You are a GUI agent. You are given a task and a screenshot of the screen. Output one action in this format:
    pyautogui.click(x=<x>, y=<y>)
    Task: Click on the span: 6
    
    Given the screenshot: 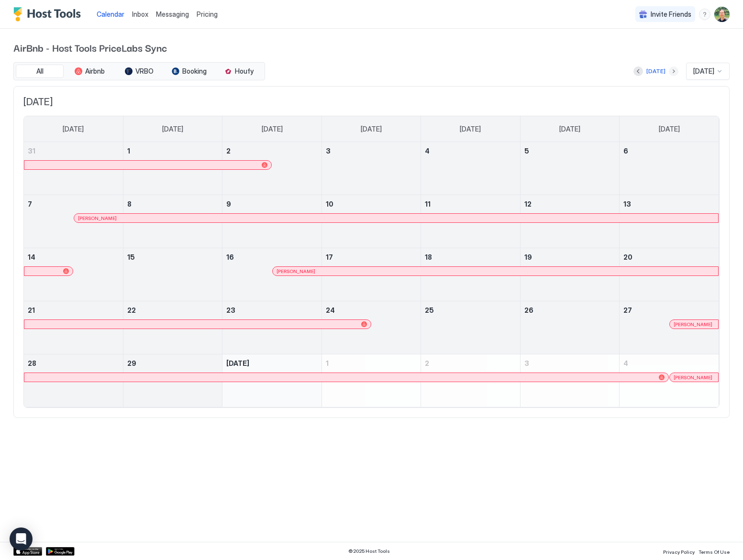 What is the action you would take?
    pyautogui.click(x=626, y=151)
    